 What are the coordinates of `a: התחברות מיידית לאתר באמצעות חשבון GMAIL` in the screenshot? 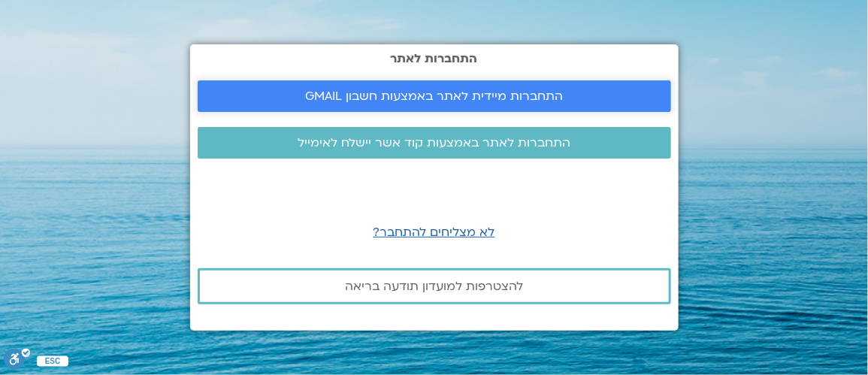 It's located at (434, 97).